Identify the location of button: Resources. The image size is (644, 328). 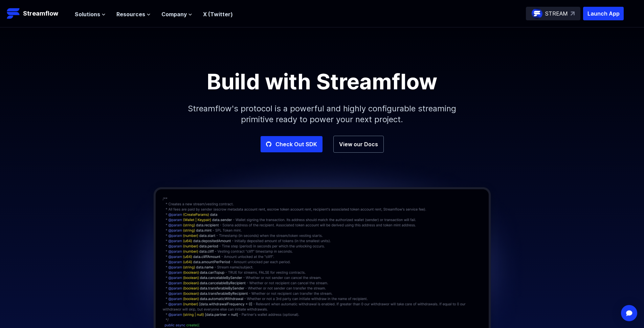
(133, 14).